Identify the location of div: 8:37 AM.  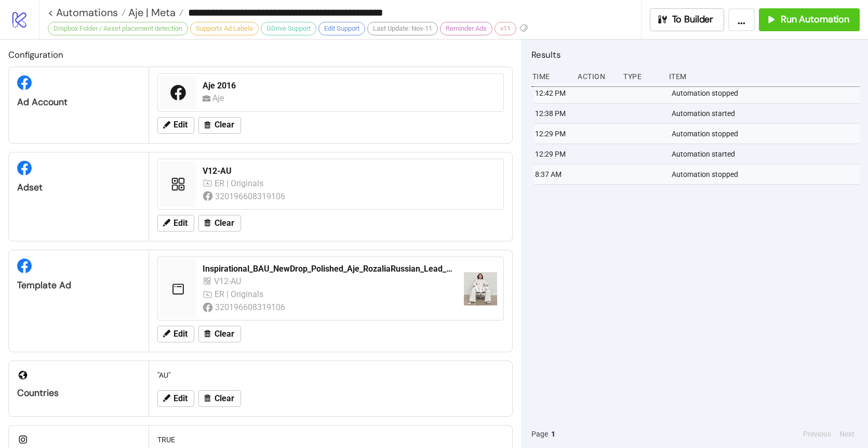
(553, 174).